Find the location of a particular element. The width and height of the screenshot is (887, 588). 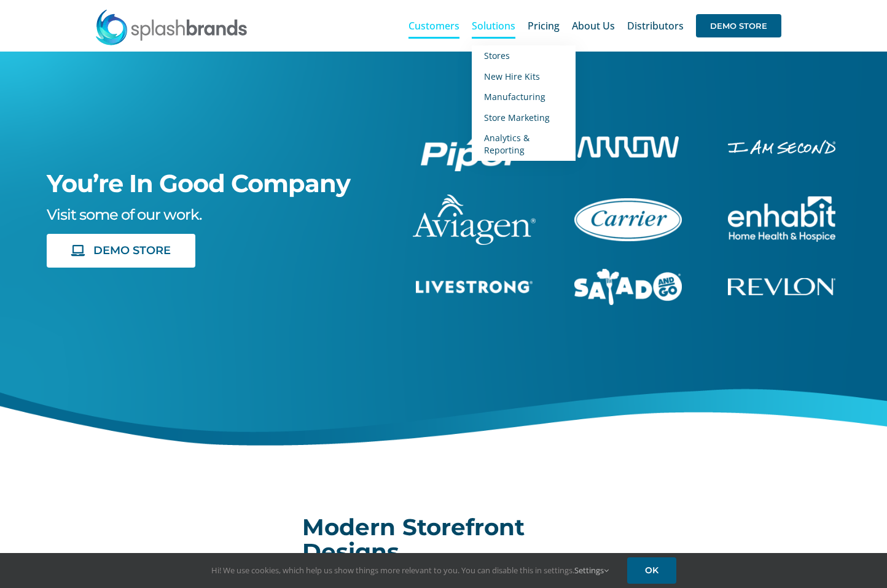

img: Piper Pilot Ship is located at coordinates (474, 147).